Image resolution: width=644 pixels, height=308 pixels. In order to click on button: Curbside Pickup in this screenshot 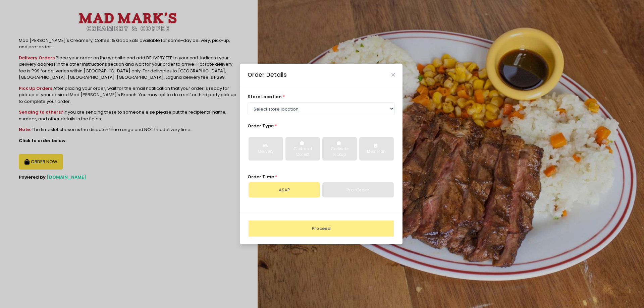, I will do `click(340, 149)`.